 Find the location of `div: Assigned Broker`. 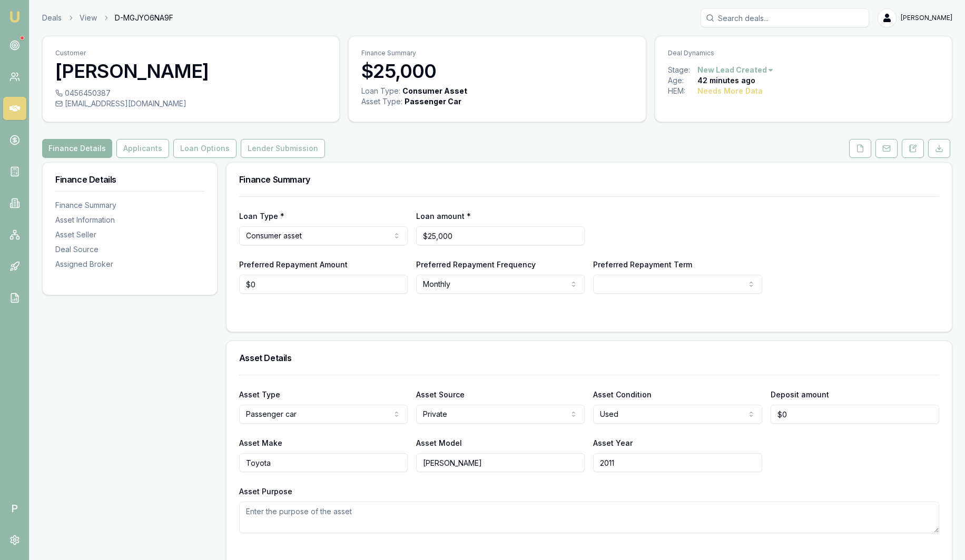

div: Assigned Broker is located at coordinates (129, 264).